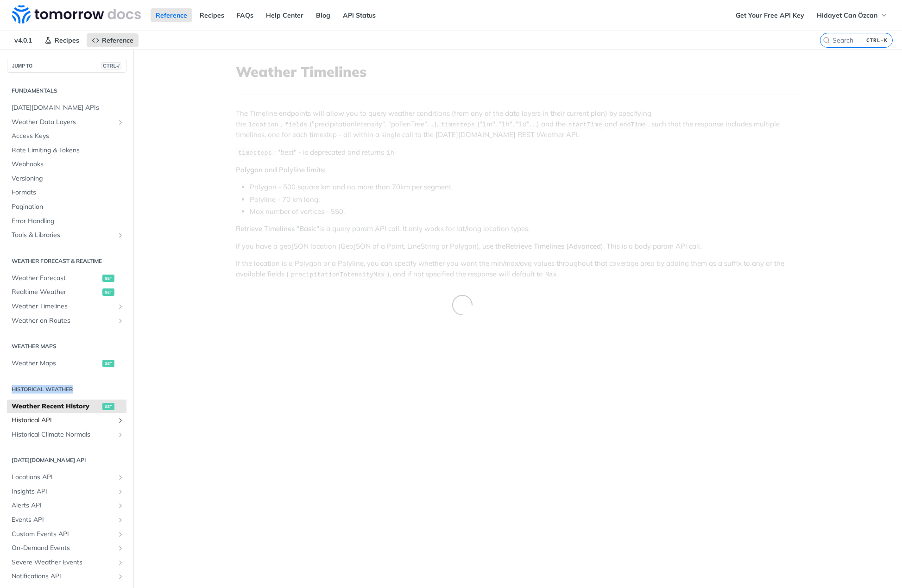 The image size is (902, 588). What do you see at coordinates (63, 506) in the screenshot?
I see `span: Alerts API` at bounding box center [63, 506].